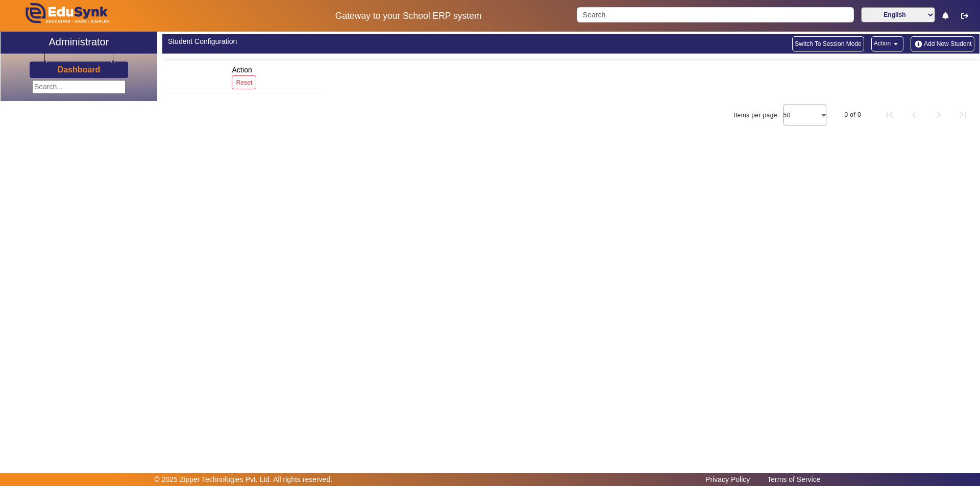 This screenshot has height=486, width=980. I want to click on mat-icon: arrow_drop_down, so click(896, 44).